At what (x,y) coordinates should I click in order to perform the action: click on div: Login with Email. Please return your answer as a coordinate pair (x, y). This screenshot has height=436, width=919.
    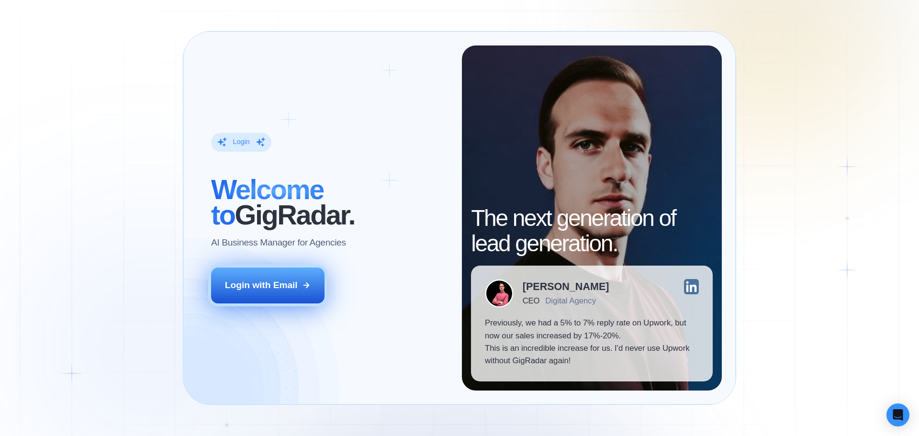
    Looking at the image, I should click on (261, 285).